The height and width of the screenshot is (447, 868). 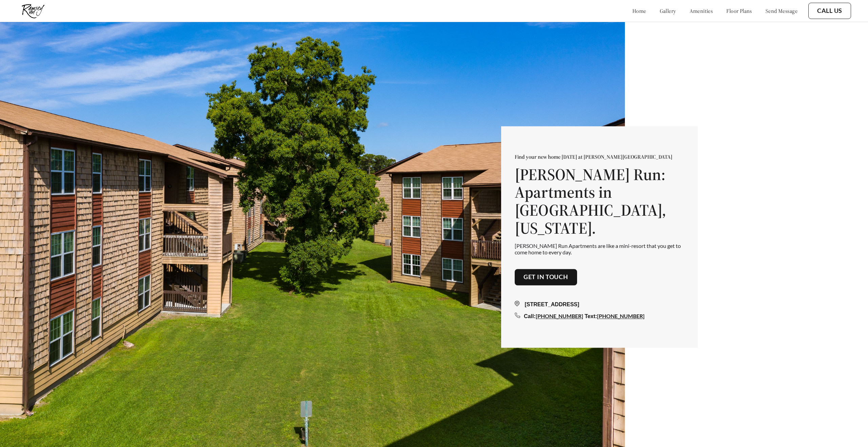 I want to click on a: home, so click(x=639, y=11).